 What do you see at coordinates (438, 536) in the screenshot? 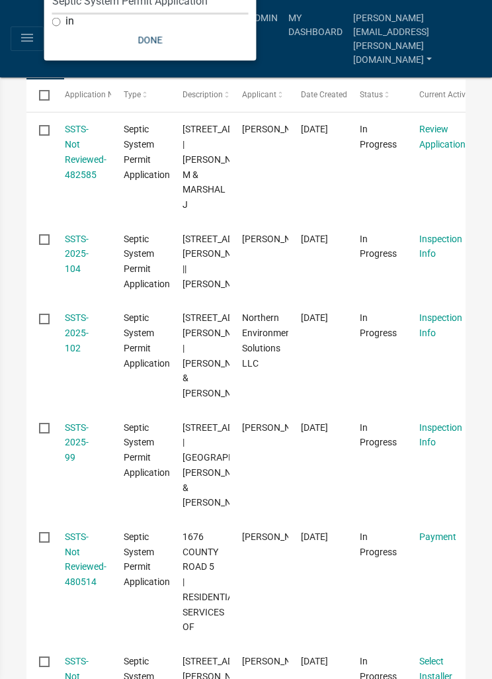
I see `a: Payment` at bounding box center [438, 536].